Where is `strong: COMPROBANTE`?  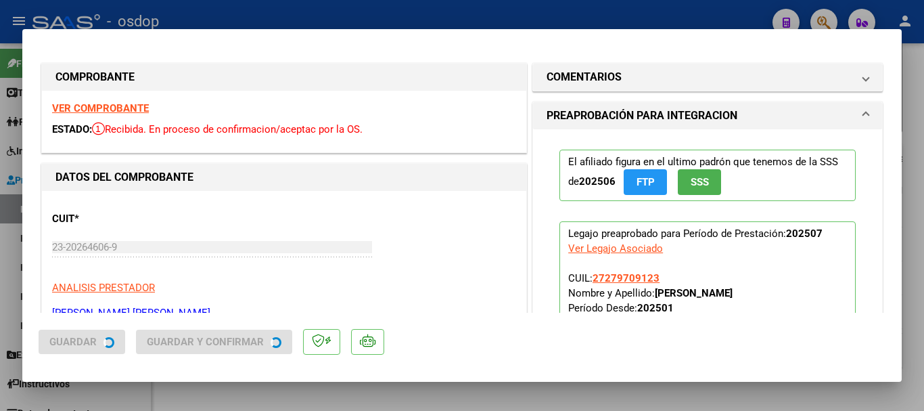
strong: COMPROBANTE is located at coordinates (95, 76).